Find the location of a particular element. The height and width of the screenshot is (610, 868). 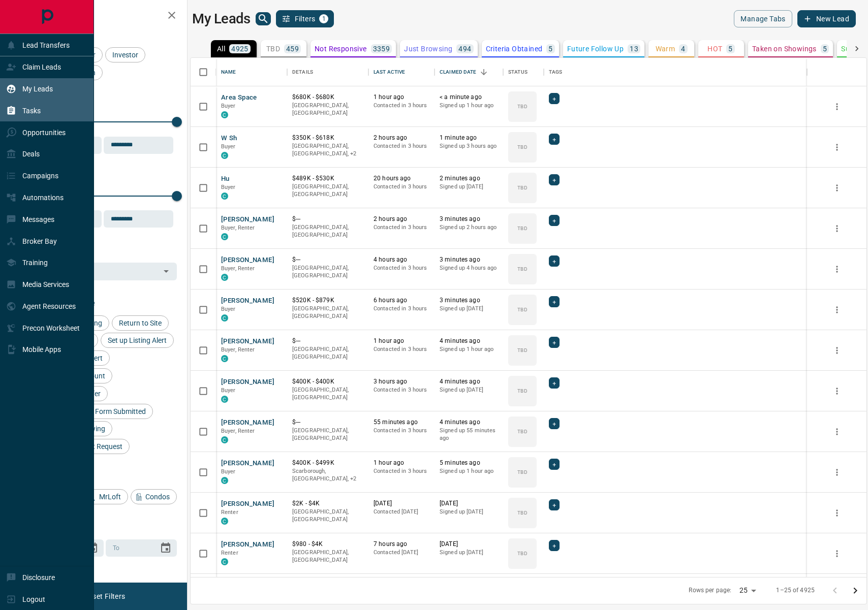

div: Claimed Date is located at coordinates (469, 72).